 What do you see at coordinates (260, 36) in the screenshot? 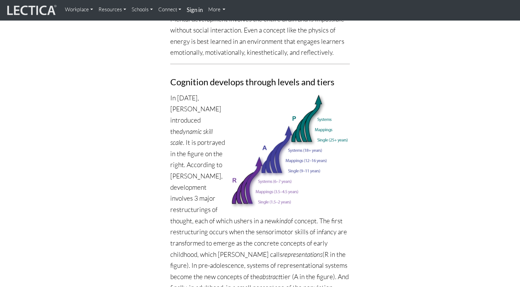
I see `p: Mental development involves the entire brain and is impossible without social interaction. Even a...` at bounding box center [260, 36].